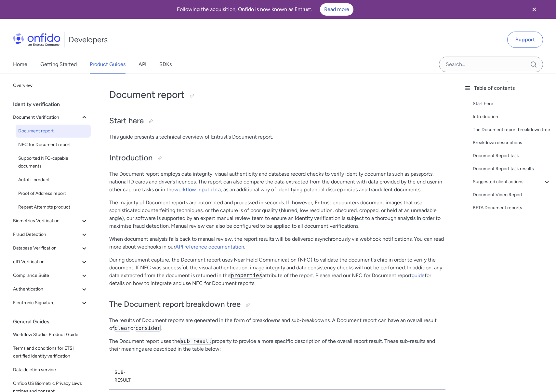  Describe the element at coordinates (418, 275) in the screenshot. I see `a: guide` at that location.